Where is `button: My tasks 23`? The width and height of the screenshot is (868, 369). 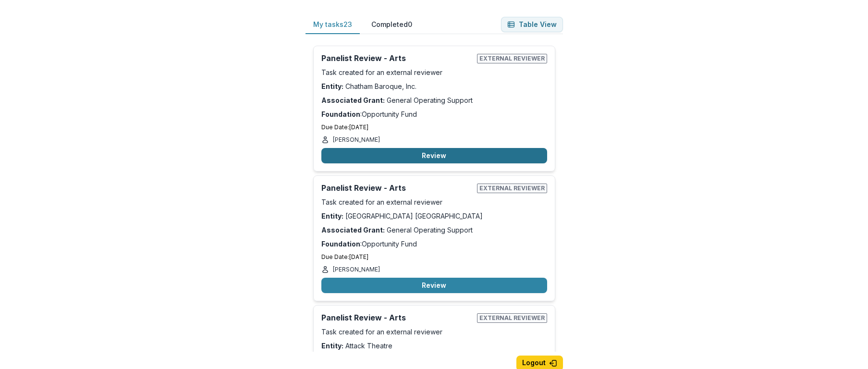
button: My tasks 23 is located at coordinates (332, 24).